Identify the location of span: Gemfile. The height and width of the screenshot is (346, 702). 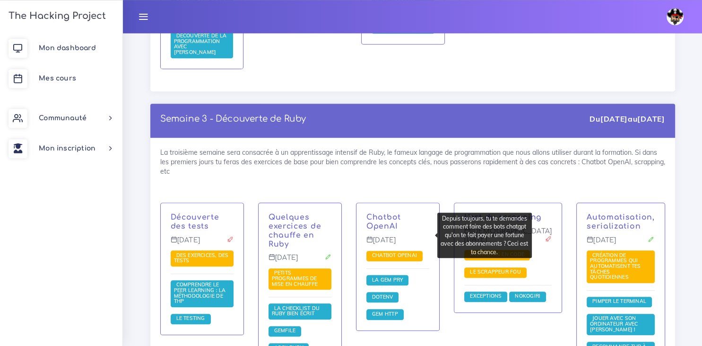
(285, 330).